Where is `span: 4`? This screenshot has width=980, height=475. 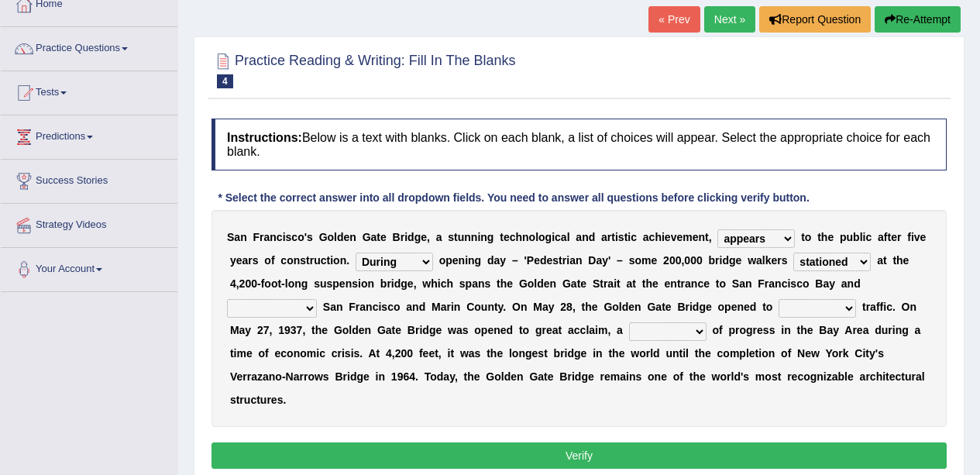
span: 4 is located at coordinates (225, 81).